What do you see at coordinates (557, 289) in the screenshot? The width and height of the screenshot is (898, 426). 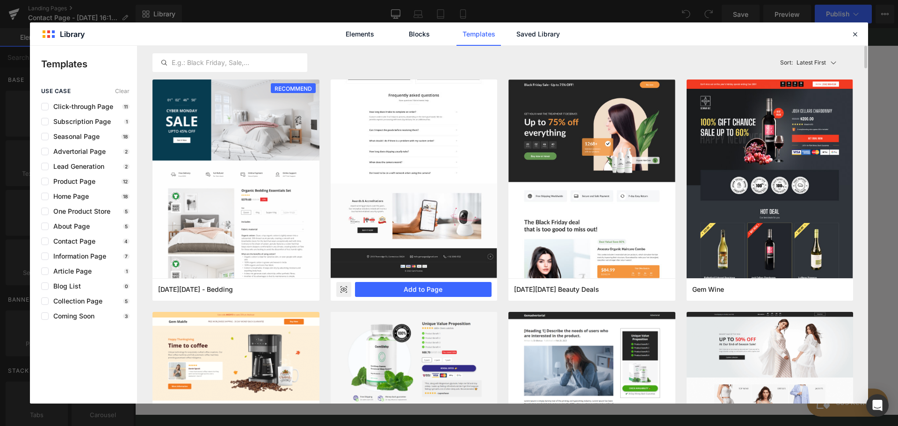 I see `span: Black Friday Beauty Deals` at bounding box center [557, 289].